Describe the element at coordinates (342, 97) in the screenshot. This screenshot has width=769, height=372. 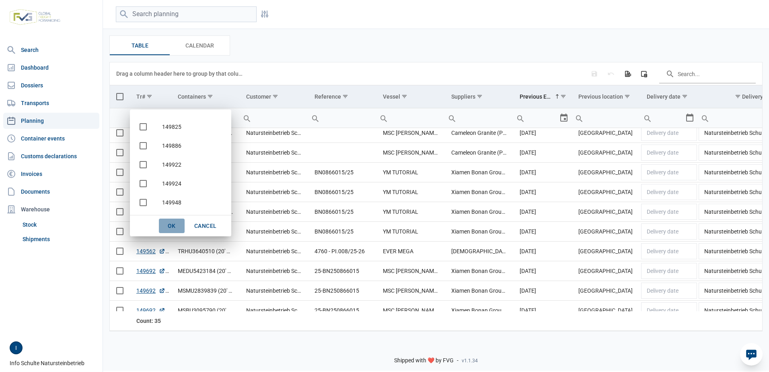
I see `td: Column Reference` at that location.